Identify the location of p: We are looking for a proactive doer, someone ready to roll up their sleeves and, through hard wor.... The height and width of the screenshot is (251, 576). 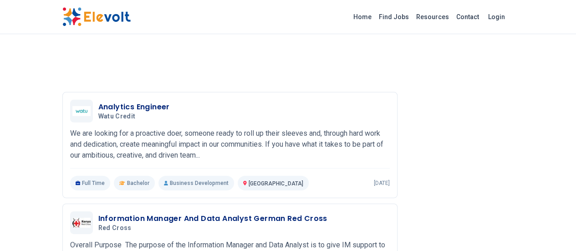
(230, 144).